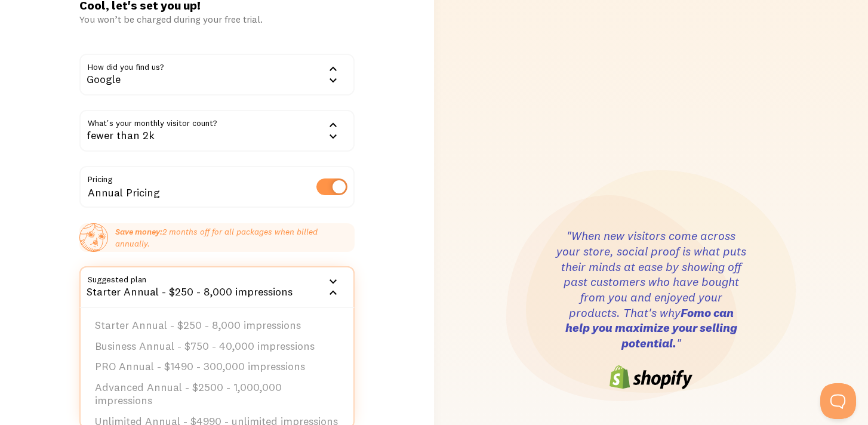 Image resolution: width=868 pixels, height=425 pixels. I want to click on strong: Save money:, so click(138, 232).